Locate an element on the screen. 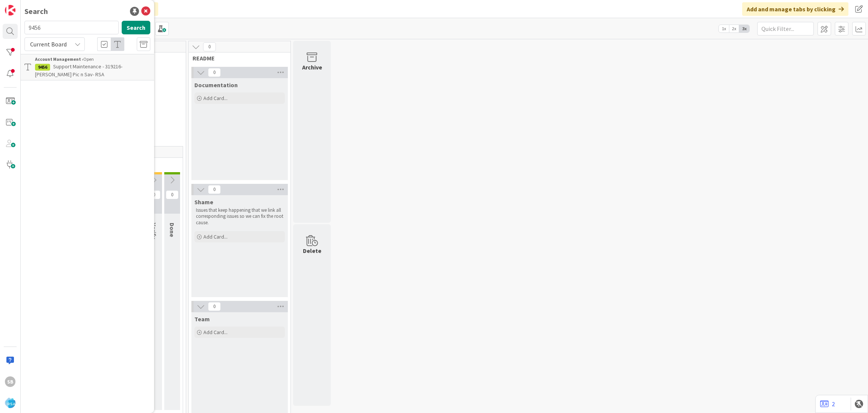  span: Verify is located at coordinates (154, 230).